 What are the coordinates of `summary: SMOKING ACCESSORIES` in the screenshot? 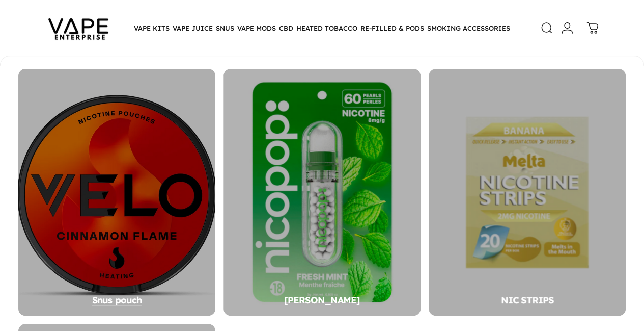 It's located at (468, 28).